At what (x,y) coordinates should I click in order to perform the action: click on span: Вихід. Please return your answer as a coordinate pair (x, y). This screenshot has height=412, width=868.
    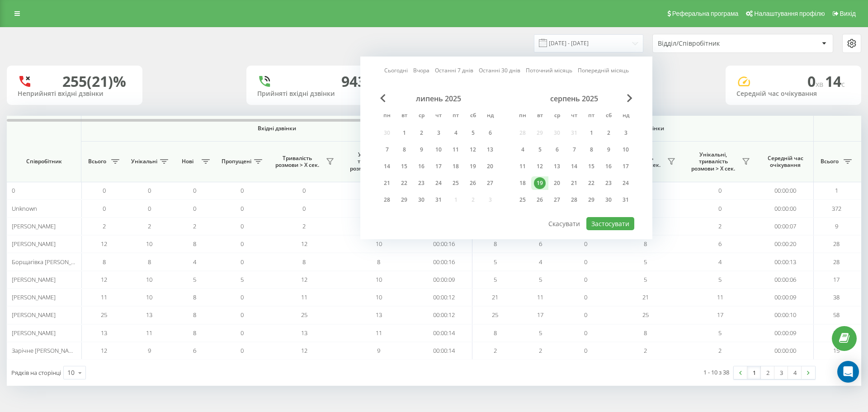
    Looking at the image, I should click on (848, 13).